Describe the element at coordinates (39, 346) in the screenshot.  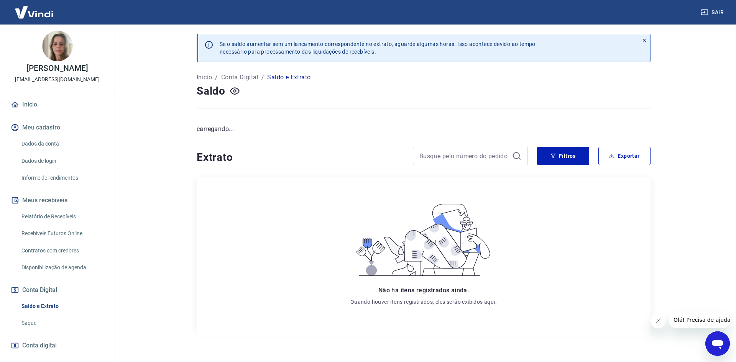
I see `span: Conta digital` at that location.